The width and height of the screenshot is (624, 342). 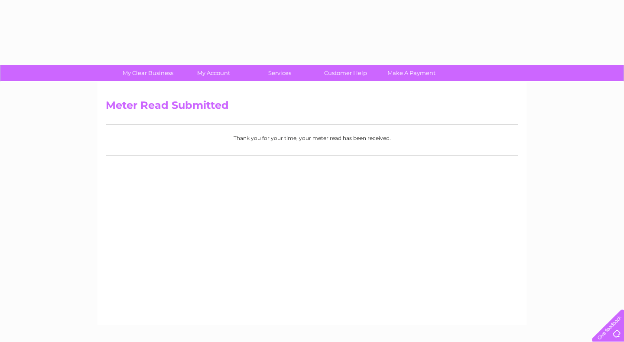 I want to click on a: Make A Payment, so click(x=411, y=73).